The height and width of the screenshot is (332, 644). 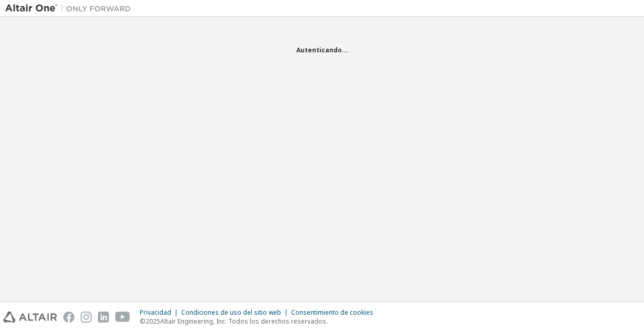 I want to click on img: Altair Uno, so click(x=71, y=9).